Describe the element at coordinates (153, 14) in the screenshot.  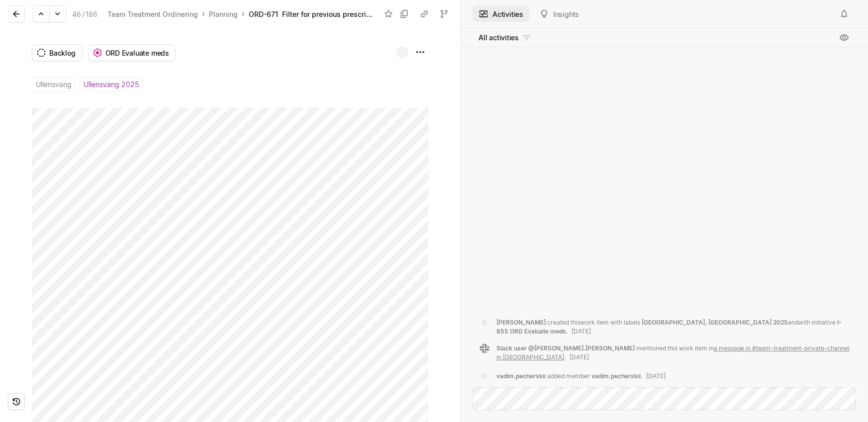
I see `a: Team Treatment Ordinering` at that location.